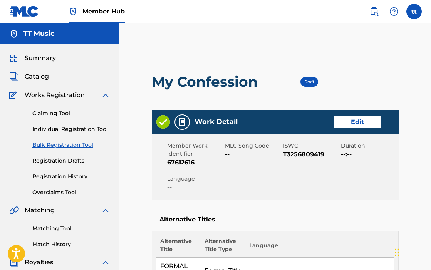  Describe the element at coordinates (39, 262) in the screenshot. I see `span: Royalties` at that location.